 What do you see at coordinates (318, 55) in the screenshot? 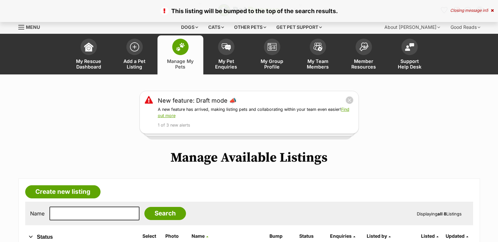
I see `a: My Team Members` at bounding box center [318, 55].